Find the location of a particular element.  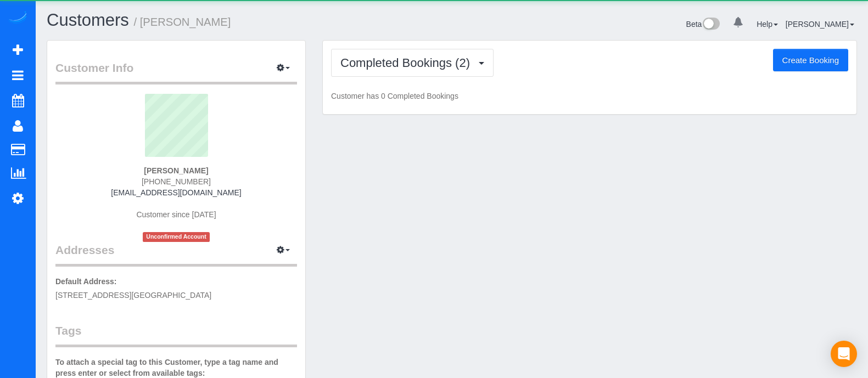

button: Create Booking is located at coordinates (810, 60).